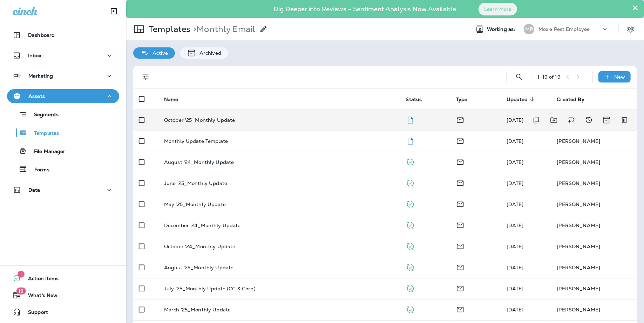 This screenshot has width=644, height=323. I want to click on p: October '25_Monthly Update, so click(199, 120).